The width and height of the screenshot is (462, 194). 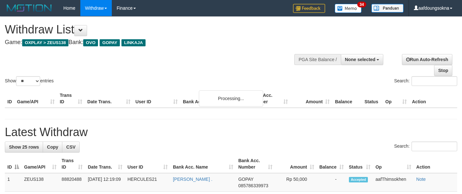 I want to click on td: aafThimsokhen, so click(x=393, y=182).